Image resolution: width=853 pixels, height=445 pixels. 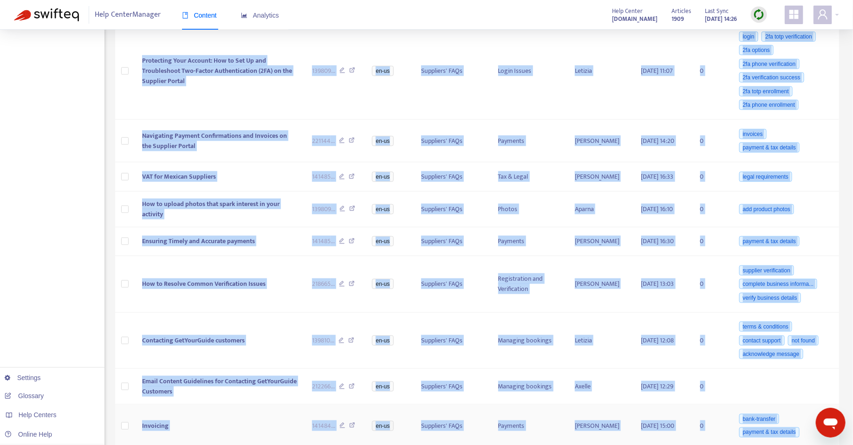 I want to click on span: 2fa phone verification, so click(x=770, y=64).